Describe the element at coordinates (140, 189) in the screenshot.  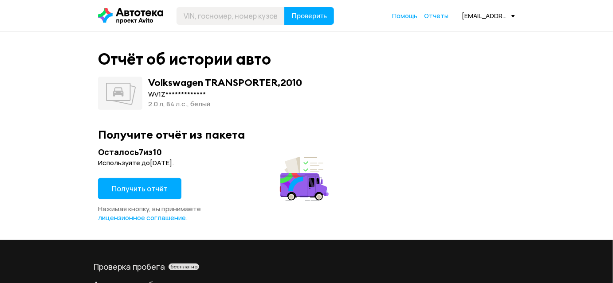
I see `button: Получить отчёт` at that location.